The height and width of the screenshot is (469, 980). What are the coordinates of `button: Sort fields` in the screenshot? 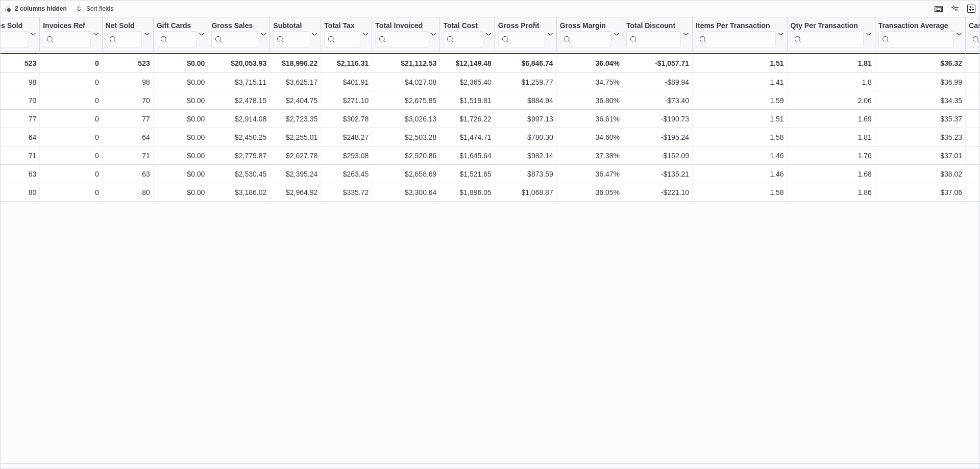 It's located at (94, 8).